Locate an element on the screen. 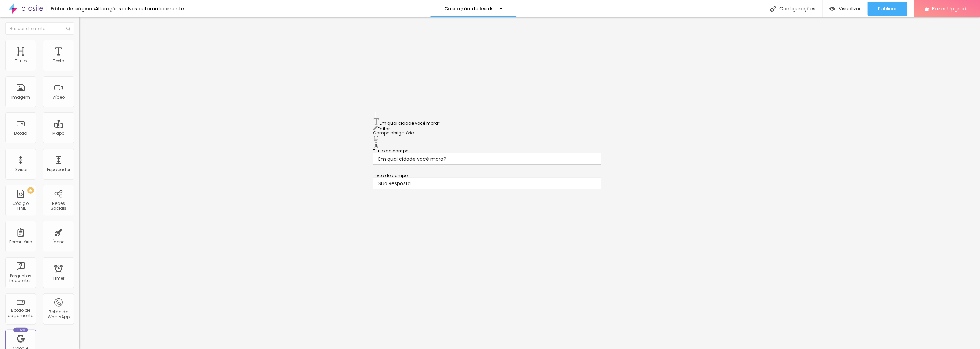  div: Divisor is located at coordinates (21, 170).